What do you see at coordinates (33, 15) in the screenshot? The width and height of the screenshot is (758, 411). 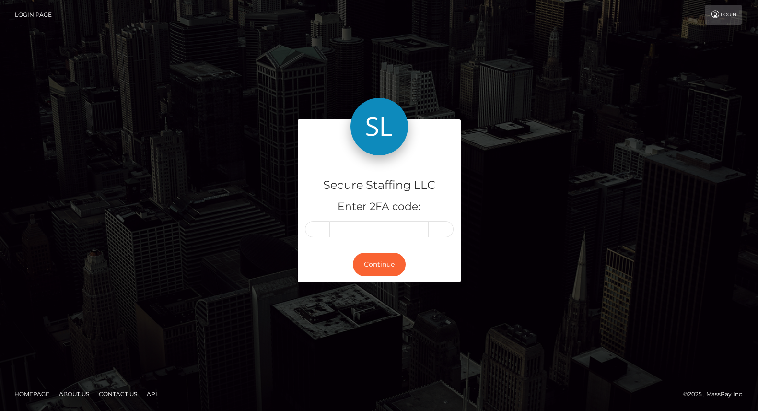 I see `a: Login Page` at bounding box center [33, 15].